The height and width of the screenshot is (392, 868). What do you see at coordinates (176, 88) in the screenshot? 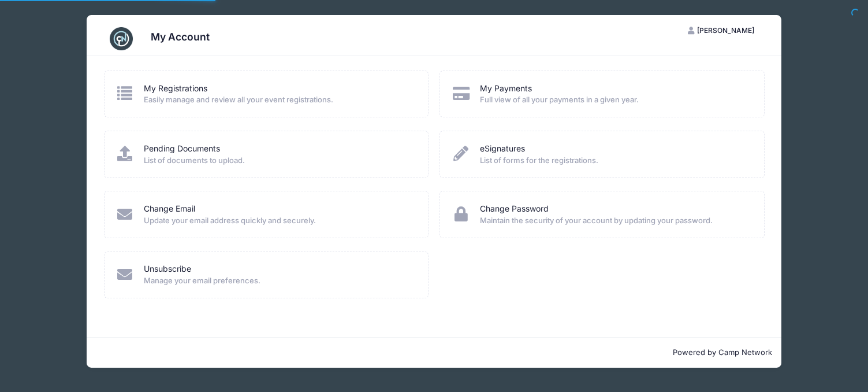
I see `a: My Registrations` at bounding box center [176, 88].